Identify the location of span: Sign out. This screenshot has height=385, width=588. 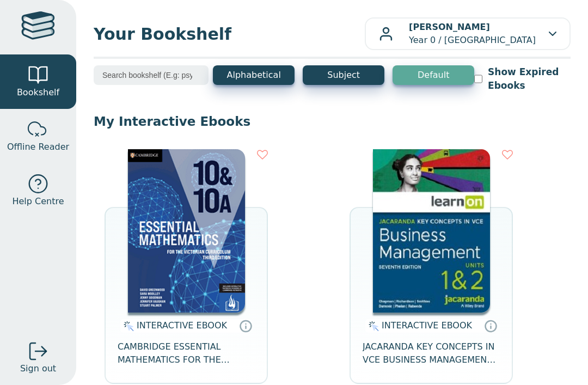
(38, 369).